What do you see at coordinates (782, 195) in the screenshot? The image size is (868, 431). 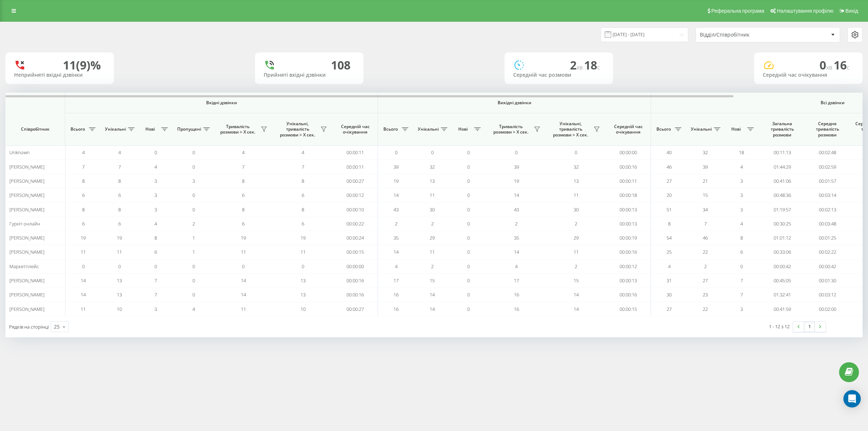 I see `td: 00:48:36` at bounding box center [782, 195].